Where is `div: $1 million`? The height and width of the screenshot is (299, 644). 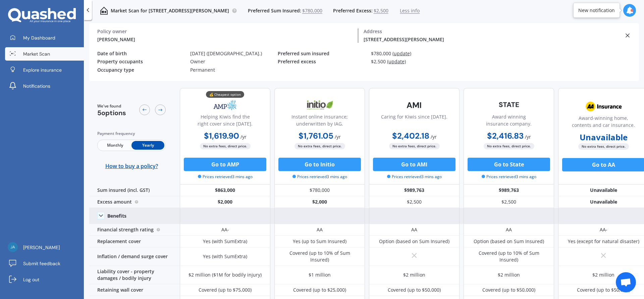
div: $1 million is located at coordinates (320, 275).